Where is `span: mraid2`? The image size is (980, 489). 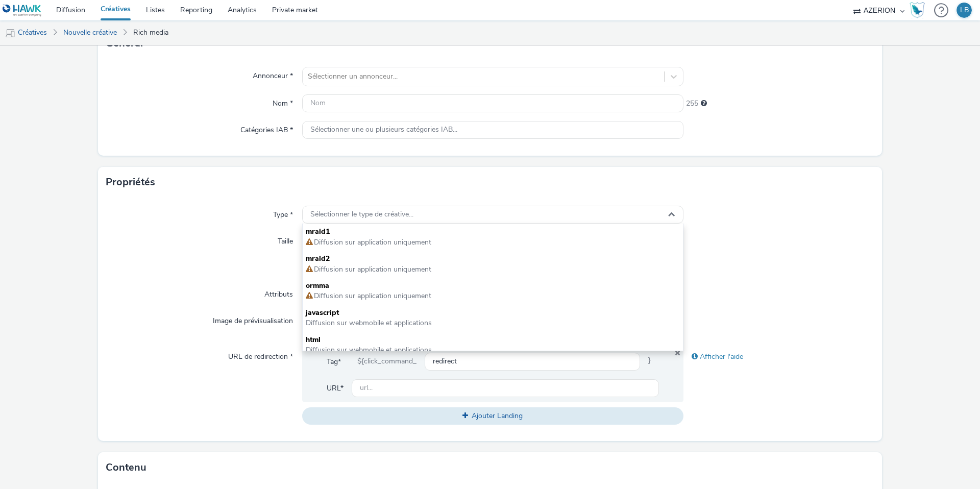 span: mraid2 is located at coordinates (493, 259).